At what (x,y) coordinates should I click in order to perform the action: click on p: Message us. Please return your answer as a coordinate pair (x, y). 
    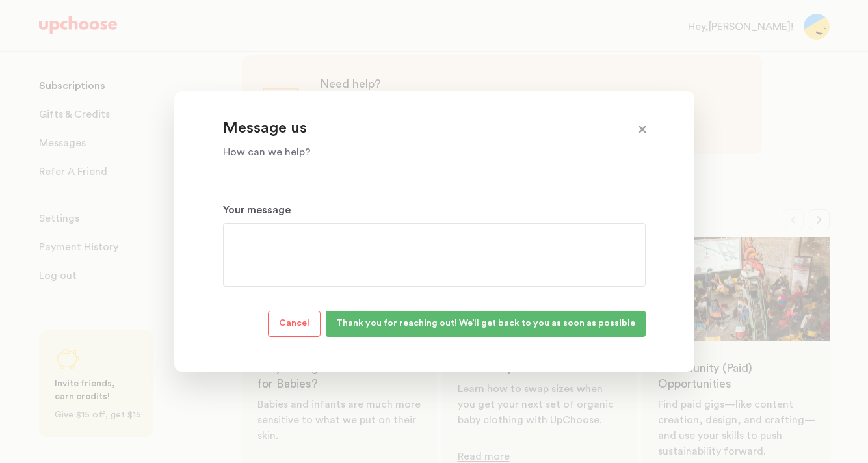
    Looking at the image, I should click on (418, 129).